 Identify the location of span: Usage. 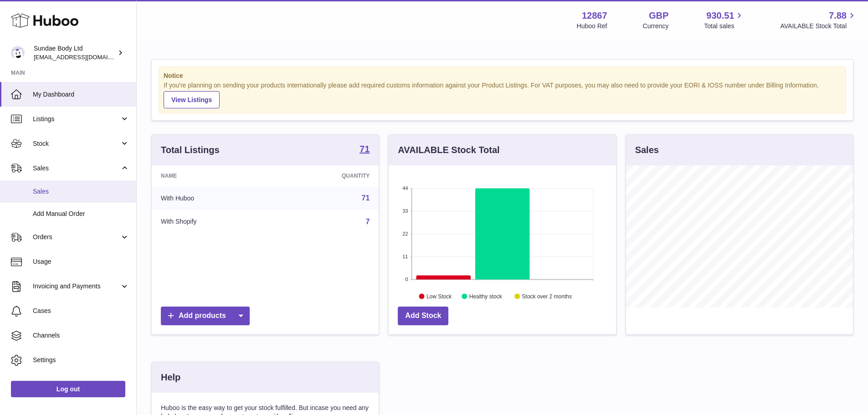
(82, 262).